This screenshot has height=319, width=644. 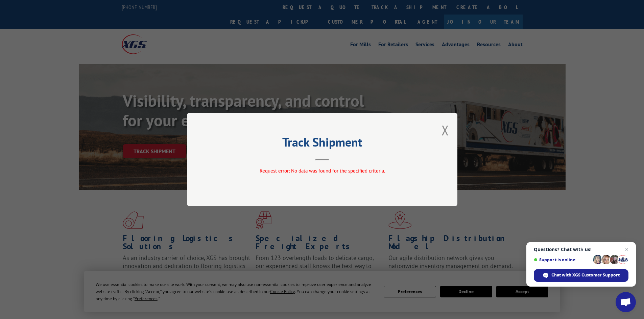 I want to click on div: Open chat, so click(x=626, y=302).